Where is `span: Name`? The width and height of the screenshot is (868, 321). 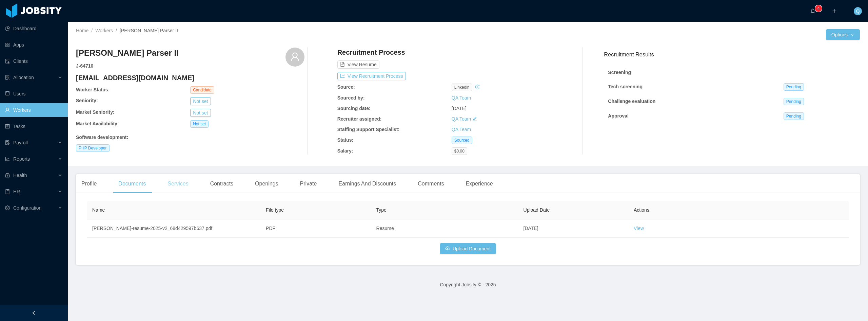 span: Name is located at coordinates (98, 210).